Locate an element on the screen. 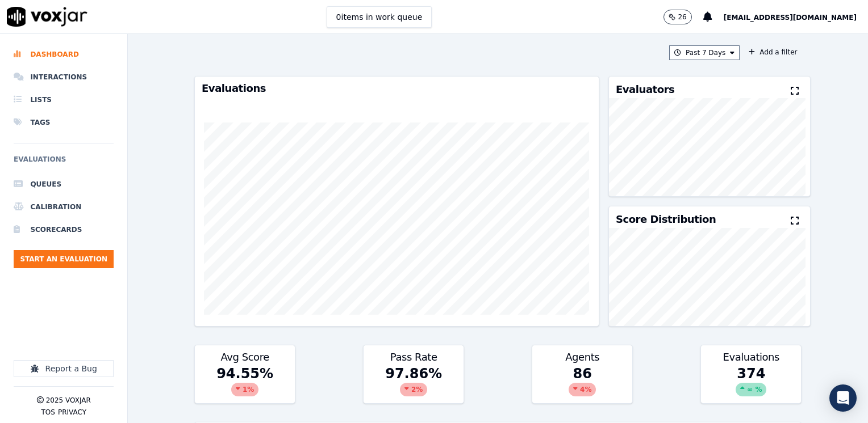  h6: Evaluations is located at coordinates (63, 163).